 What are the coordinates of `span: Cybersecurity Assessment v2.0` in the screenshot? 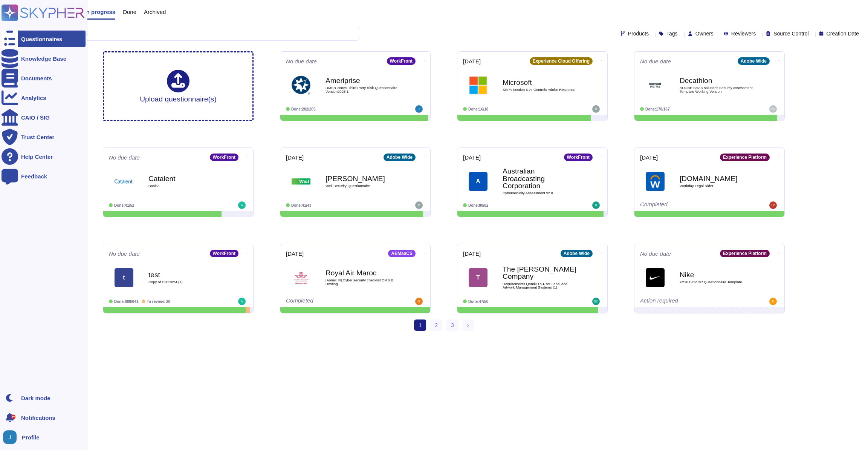 It's located at (540, 193).